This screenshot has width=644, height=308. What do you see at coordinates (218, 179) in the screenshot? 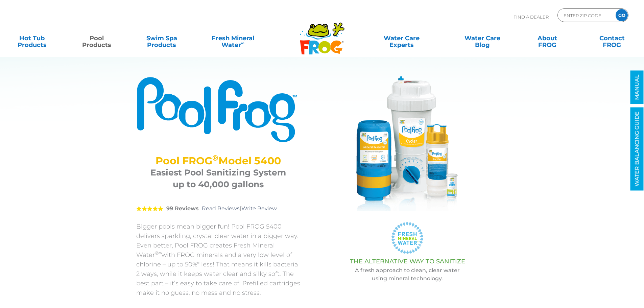
I see `h3: Easiest Pool Sanitizing System up to 40,000 gallons` at bounding box center [218, 179].